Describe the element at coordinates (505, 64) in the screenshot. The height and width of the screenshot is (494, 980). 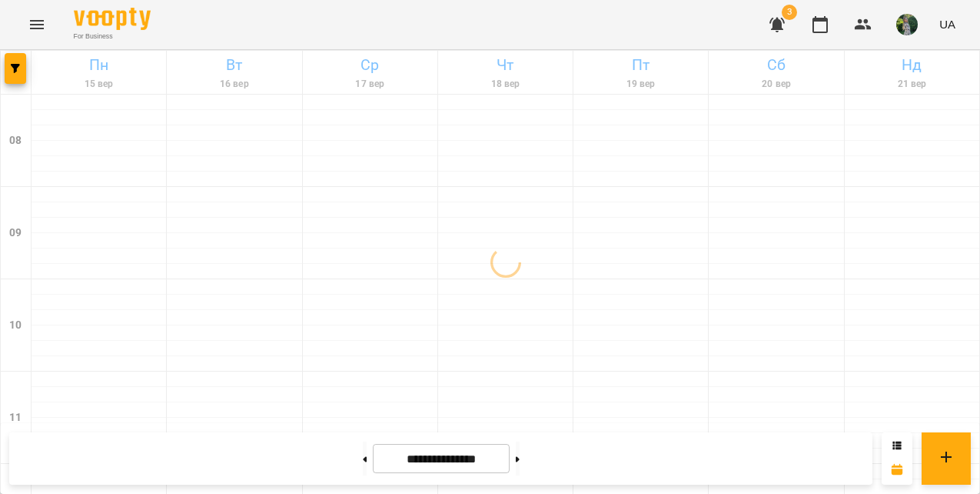
I see `h6: Чт` at that location.